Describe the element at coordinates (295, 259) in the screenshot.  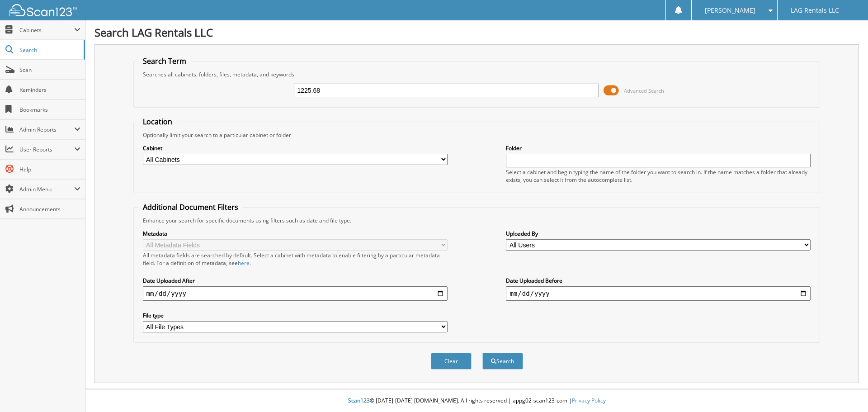
I see `div: All metadata fields are searched by default. Select a cabinet with metadata to enable filtering b...` at that location.